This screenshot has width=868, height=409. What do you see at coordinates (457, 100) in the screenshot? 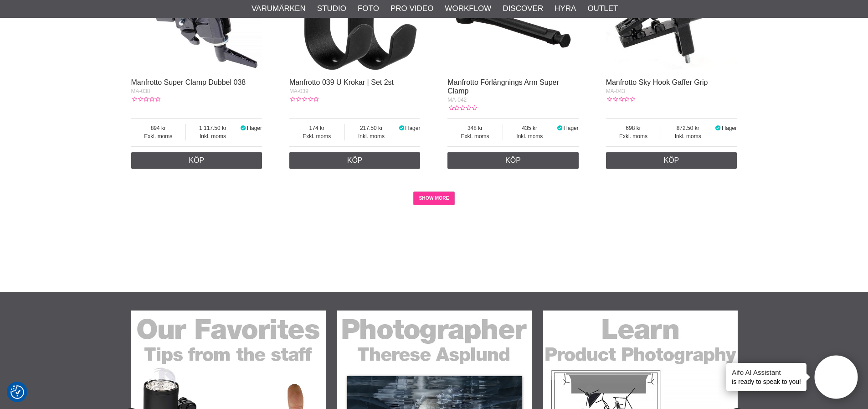
I see `span: MA-042` at bounding box center [457, 100].